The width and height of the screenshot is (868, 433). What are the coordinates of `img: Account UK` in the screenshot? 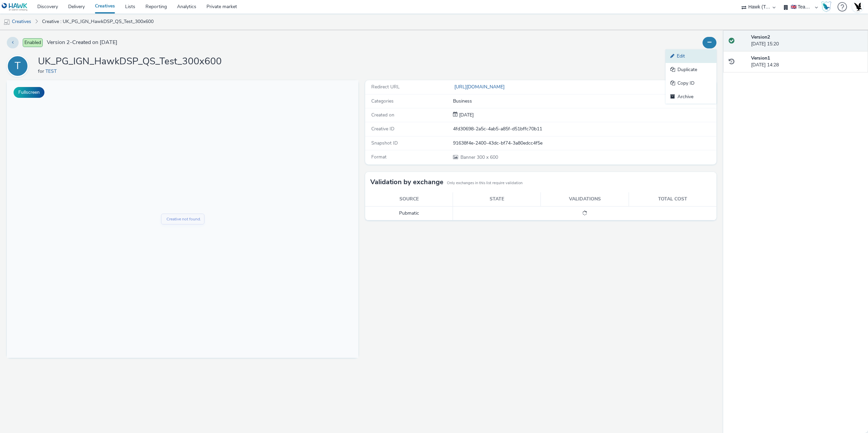 It's located at (857, 7).